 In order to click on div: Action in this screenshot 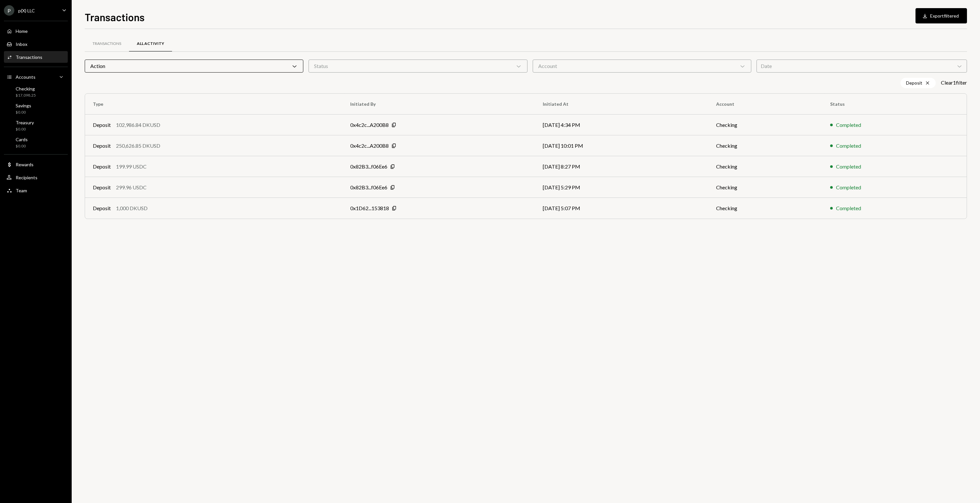, I will do `click(194, 66)`.